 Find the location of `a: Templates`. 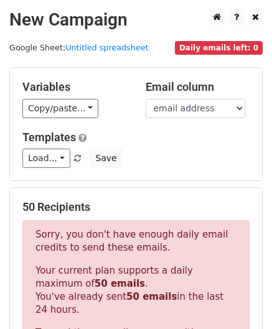

a: Templates is located at coordinates (49, 137).